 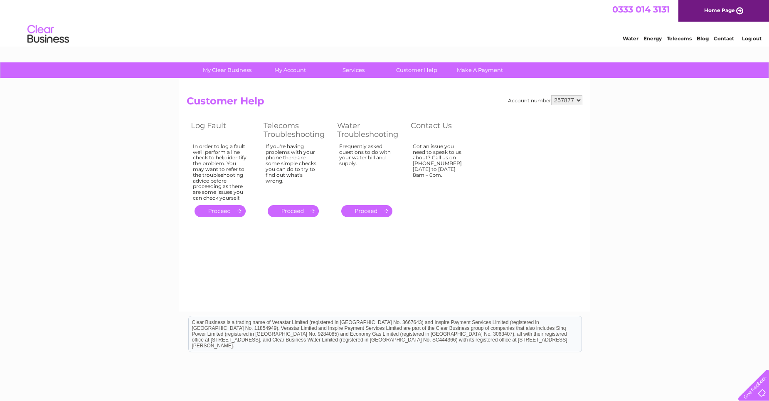 What do you see at coordinates (417, 70) in the screenshot?
I see `a: Customer Help` at bounding box center [417, 70].